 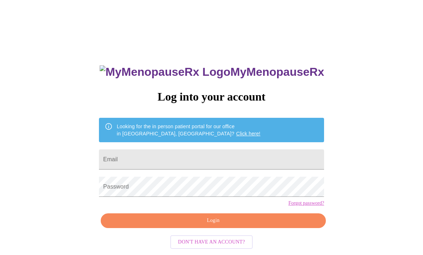 I want to click on span: Login, so click(x=213, y=220).